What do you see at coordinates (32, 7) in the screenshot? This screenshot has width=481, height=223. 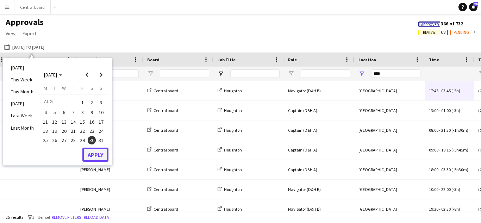 I see `button: Central board` at bounding box center [32, 7].